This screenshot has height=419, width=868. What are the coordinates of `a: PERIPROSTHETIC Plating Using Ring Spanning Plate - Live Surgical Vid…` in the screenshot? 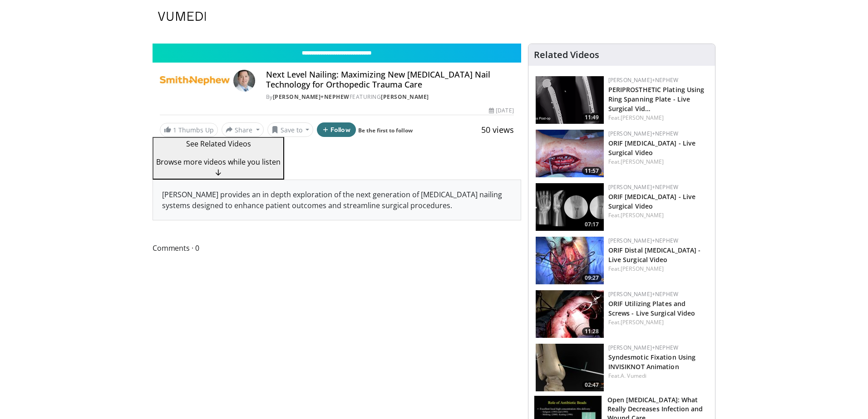 It's located at (657, 99).